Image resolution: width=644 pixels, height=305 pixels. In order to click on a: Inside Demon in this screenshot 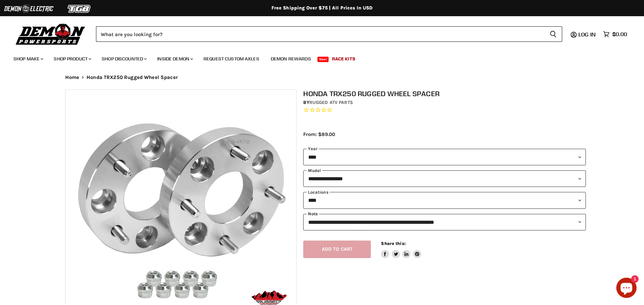, I will do `click(175, 59)`.